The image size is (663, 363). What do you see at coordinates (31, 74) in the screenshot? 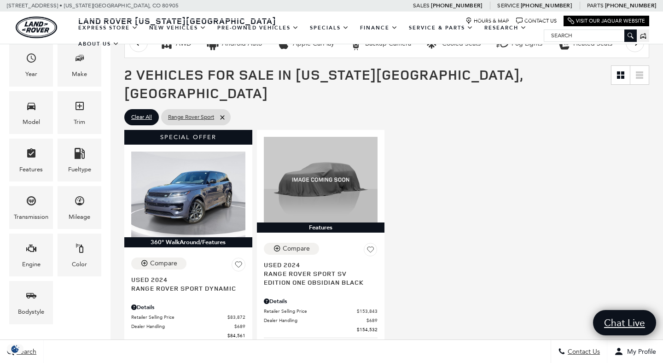
I see `div: Year` at bounding box center [31, 74].